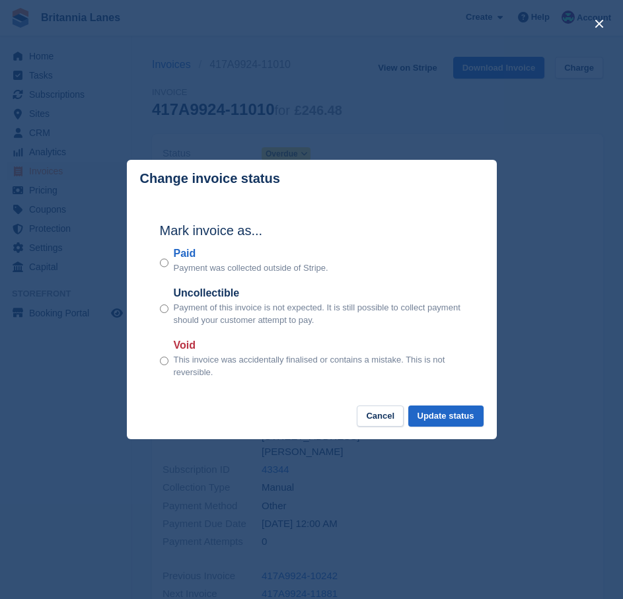 The height and width of the screenshot is (599, 623). What do you see at coordinates (446, 416) in the screenshot?
I see `button: Update status` at bounding box center [446, 416].